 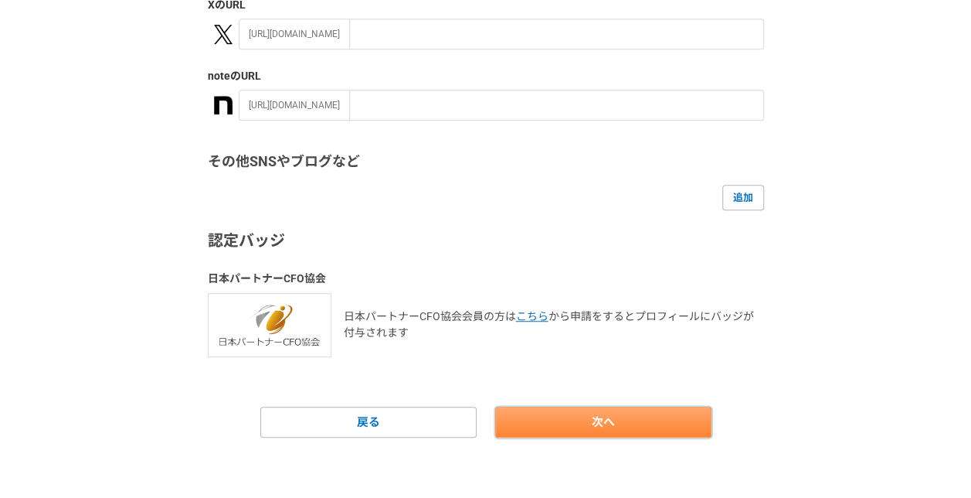 What do you see at coordinates (532, 316) in the screenshot?
I see `a: こちら` at bounding box center [532, 316].